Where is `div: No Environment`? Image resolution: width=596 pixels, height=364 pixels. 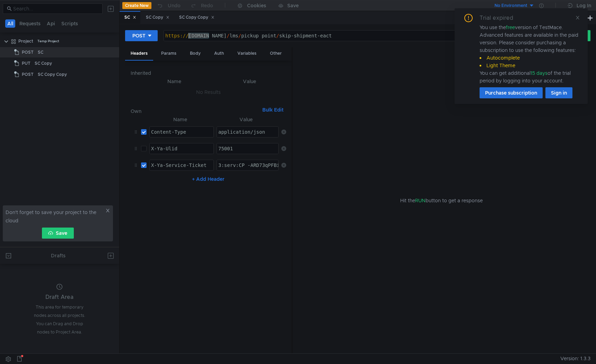 div: No Environment is located at coordinates (511, 6).